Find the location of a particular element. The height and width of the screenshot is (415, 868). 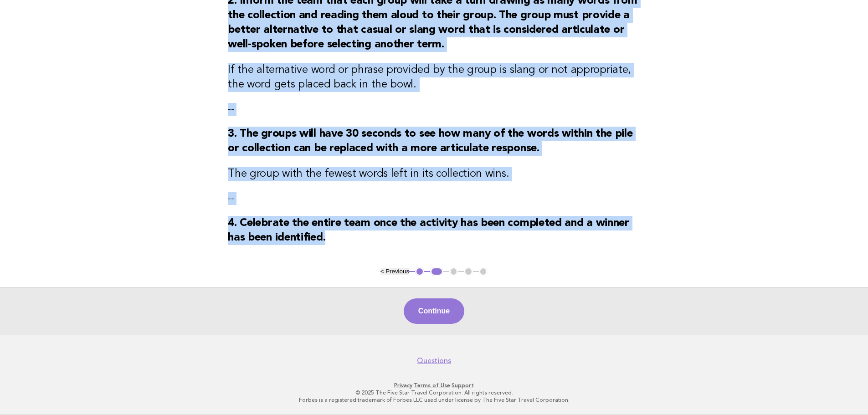

button: < Previous is located at coordinates (395, 271).